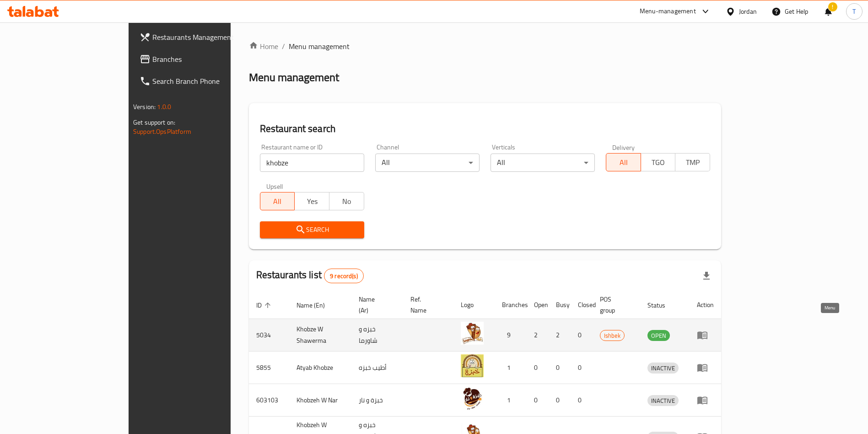 The image size is (868, 434). I want to click on label: Delivery, so click(623, 147).